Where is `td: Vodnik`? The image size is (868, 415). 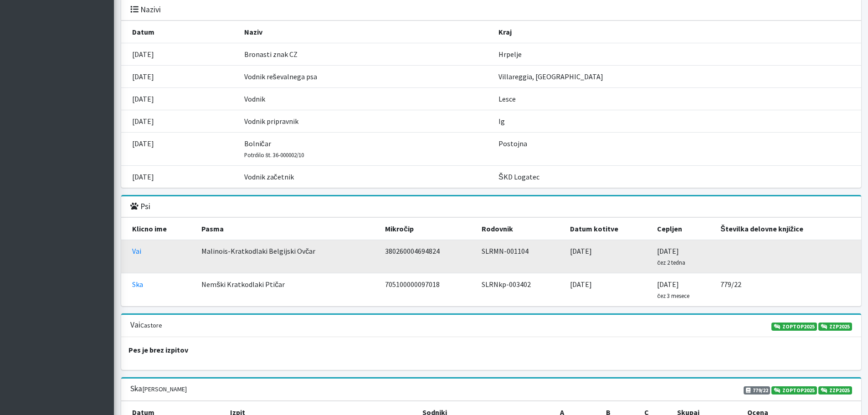 td: Vodnik is located at coordinates (366, 99).